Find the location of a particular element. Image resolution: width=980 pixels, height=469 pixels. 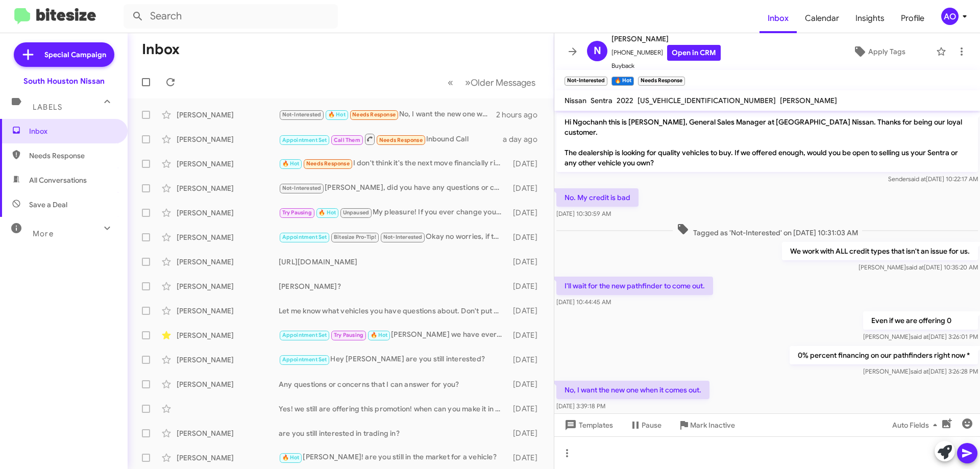

button: Next is located at coordinates (500, 82).